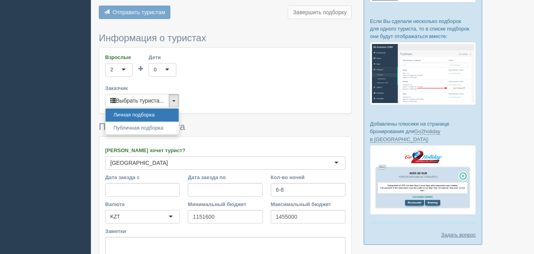  I want to click on label: Кол-во ночей, so click(308, 177).